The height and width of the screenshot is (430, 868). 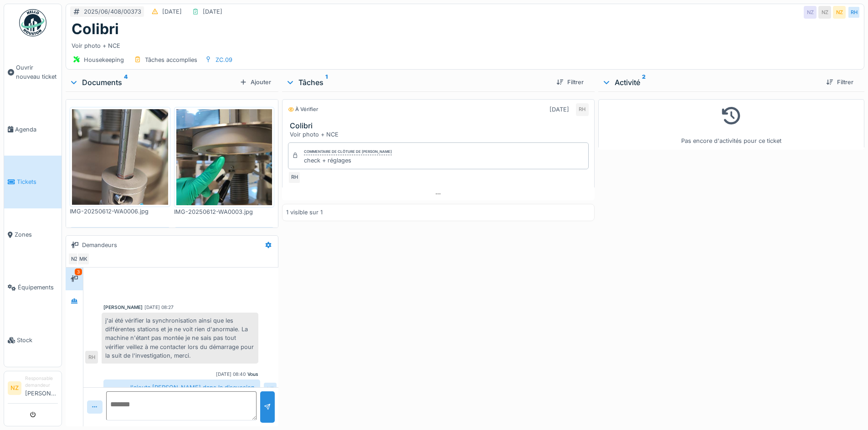 I want to click on div: Tâches accomplies, so click(x=171, y=59).